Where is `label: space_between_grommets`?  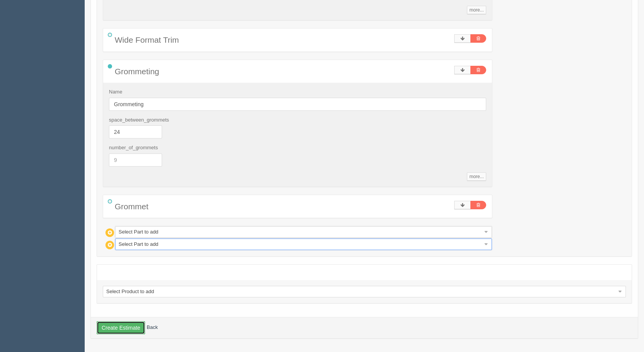 label: space_between_grommets is located at coordinates (136, 120).